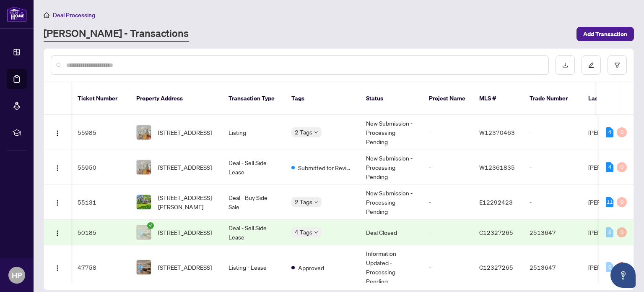 This screenshot has height=292, width=644. What do you see at coordinates (176, 99) in the screenshot?
I see `th: Property Address` at bounding box center [176, 99].